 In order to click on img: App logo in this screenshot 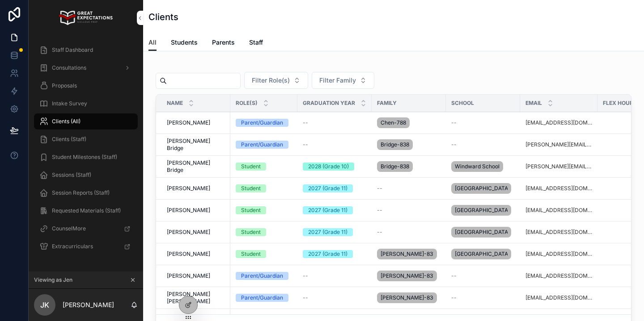, I will do `click(85, 18)`.